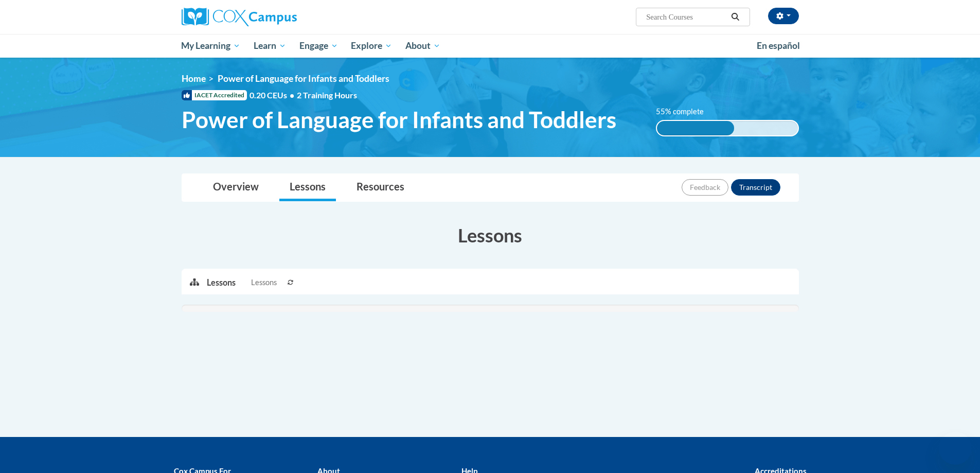  Describe the element at coordinates (783, 16) in the screenshot. I see `button: Account Settings` at that location.